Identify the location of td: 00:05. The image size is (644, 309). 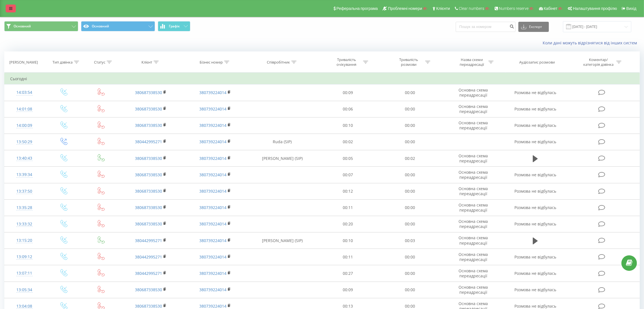
(348, 158).